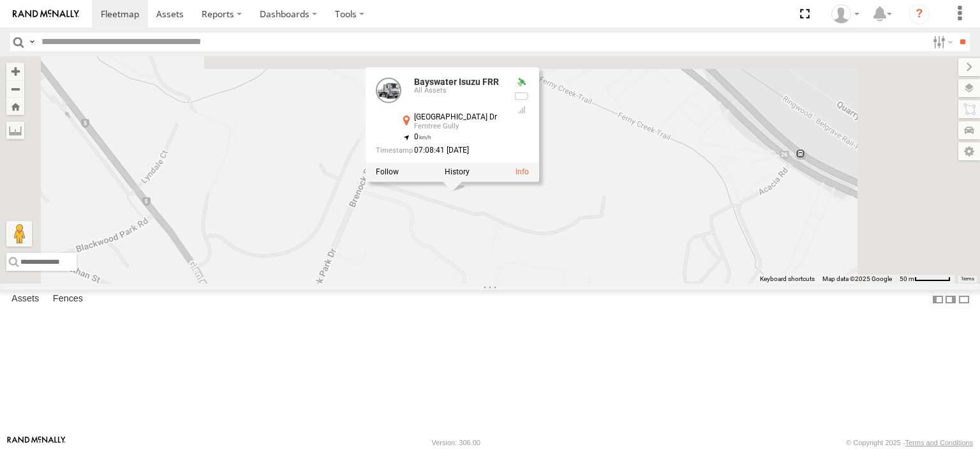 This screenshot has width=980, height=449. Describe the element at coordinates (942, 42) in the screenshot. I see `label: Search Filter Options` at that location.